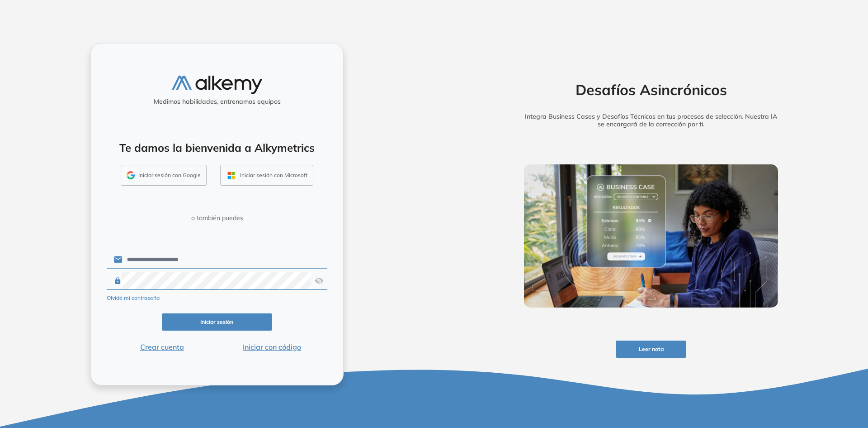 The height and width of the screenshot is (428, 868). What do you see at coordinates (162, 347) in the screenshot?
I see `button: Crear cuenta` at bounding box center [162, 347].